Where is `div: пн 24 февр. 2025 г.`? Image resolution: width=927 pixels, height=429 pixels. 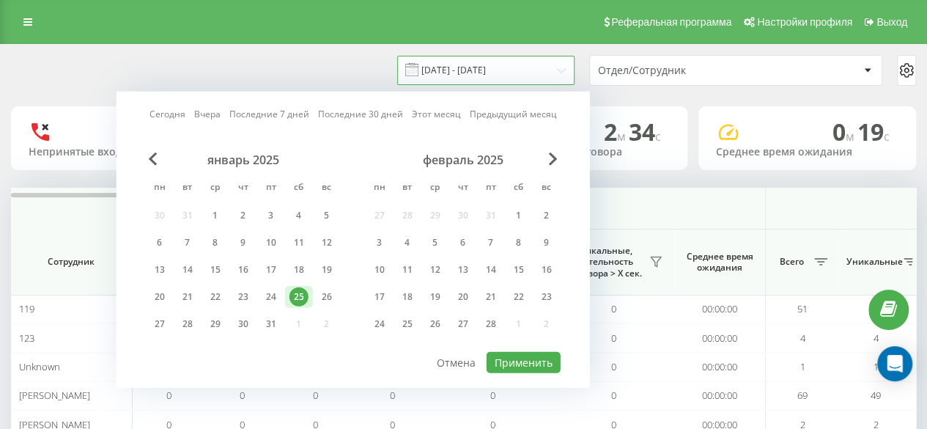
div: пн 24 февр. 2025 г. is located at coordinates (380, 324).